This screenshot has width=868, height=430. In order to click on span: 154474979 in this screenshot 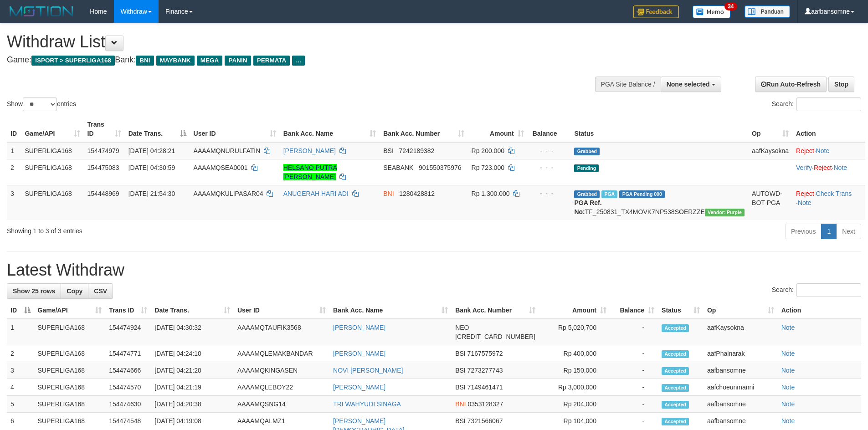, I will do `click(104, 151)`.